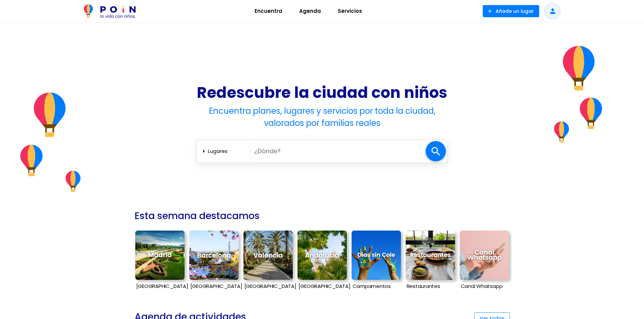  I want to click on h2: Esta semana destacamos, so click(197, 216).